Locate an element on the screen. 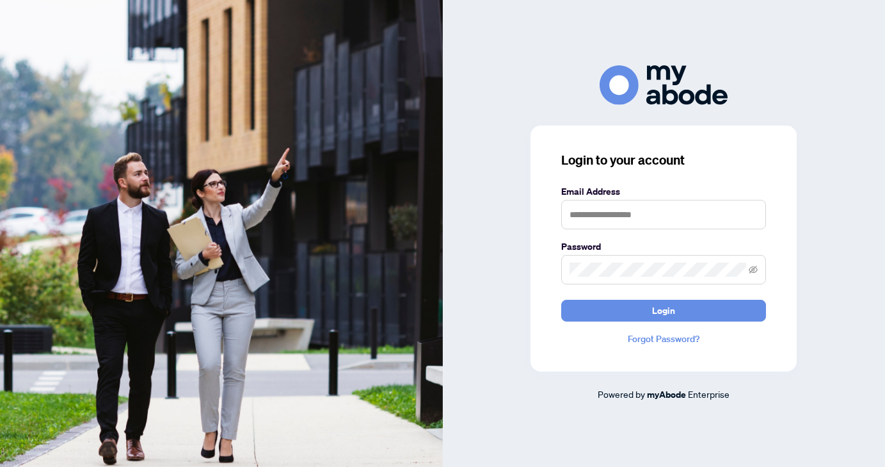 The width and height of the screenshot is (885, 467). label: Password is located at coordinates (664, 246).